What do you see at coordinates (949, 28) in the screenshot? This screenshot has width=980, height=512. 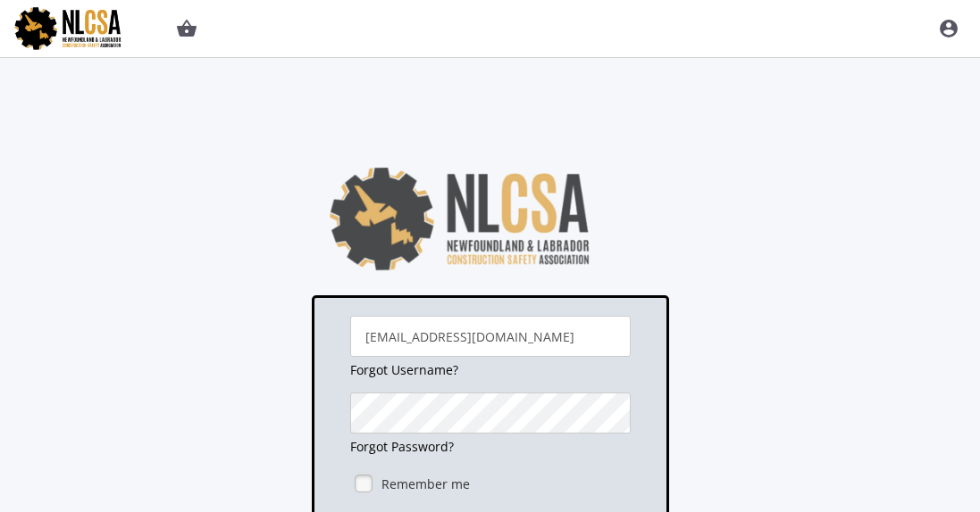 I see `mat-icon: account_circle` at bounding box center [949, 28].